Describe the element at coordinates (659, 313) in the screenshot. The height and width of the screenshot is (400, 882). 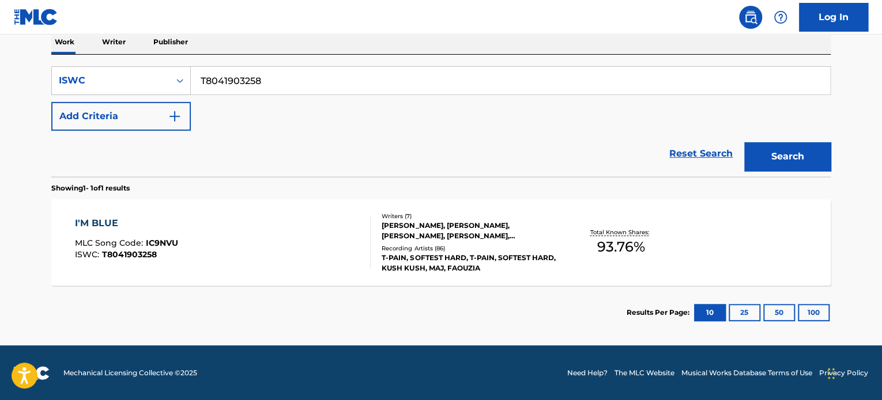
I see `p: Results Per Page:` at that location.